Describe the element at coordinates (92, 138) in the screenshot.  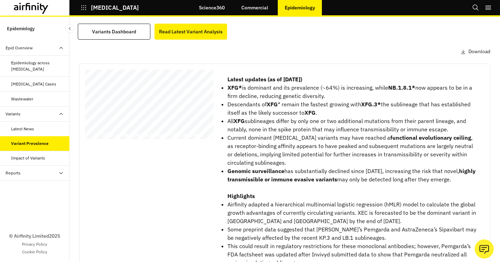
I see `span: © 2025 Airfinity` at that location.